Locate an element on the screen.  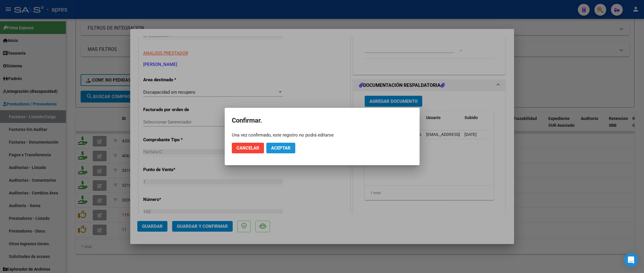
div: Open Intercom Messenger is located at coordinates (631, 260).